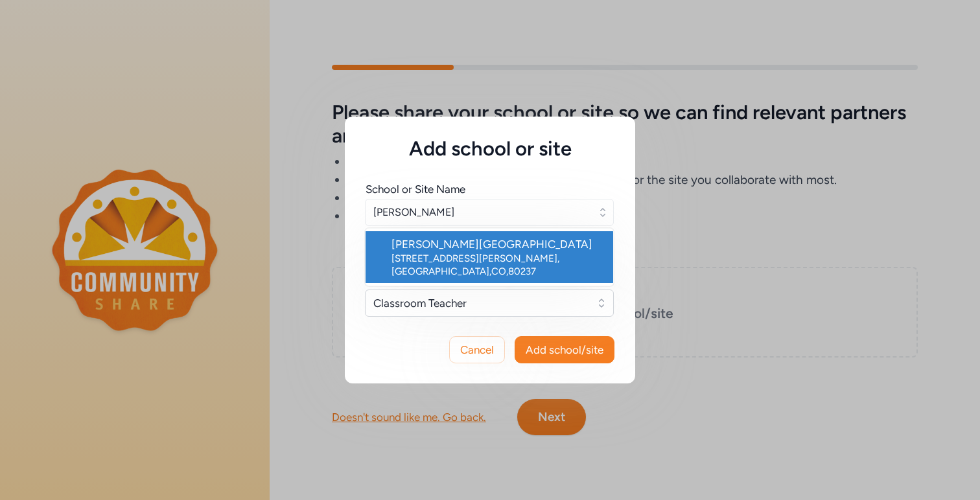 The height and width of the screenshot is (500, 980). I want to click on span: Add school/site, so click(565, 350).